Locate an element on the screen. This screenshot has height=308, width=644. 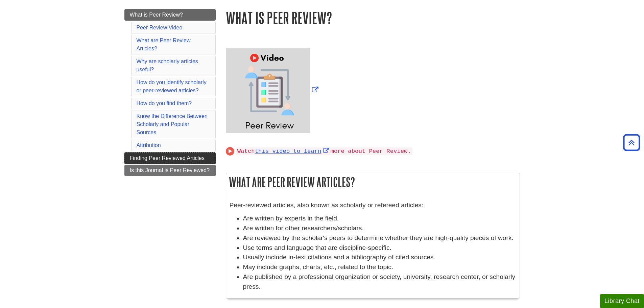
li: Are published by a professional organization or society, university, research center, or scholarl... is located at coordinates (380, 282).